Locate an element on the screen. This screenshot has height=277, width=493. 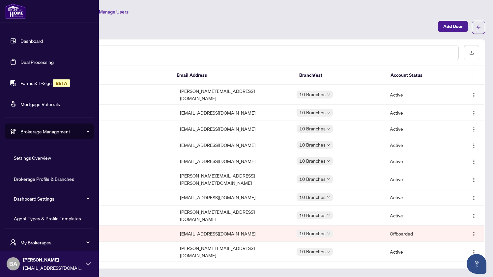
span: download is located at coordinates (472, 53).